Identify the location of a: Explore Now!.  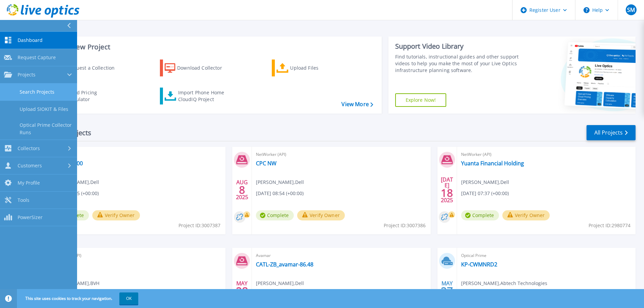
(421, 100).